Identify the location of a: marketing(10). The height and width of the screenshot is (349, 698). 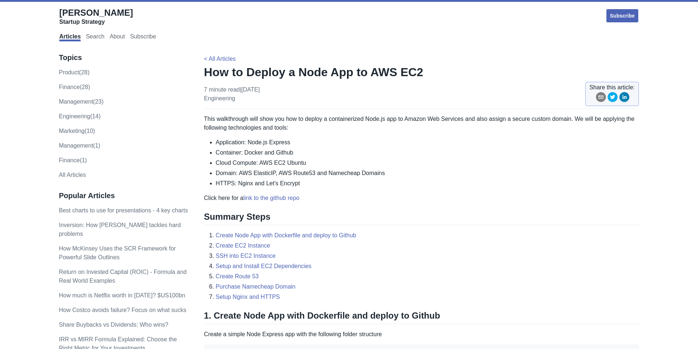
(77, 131).